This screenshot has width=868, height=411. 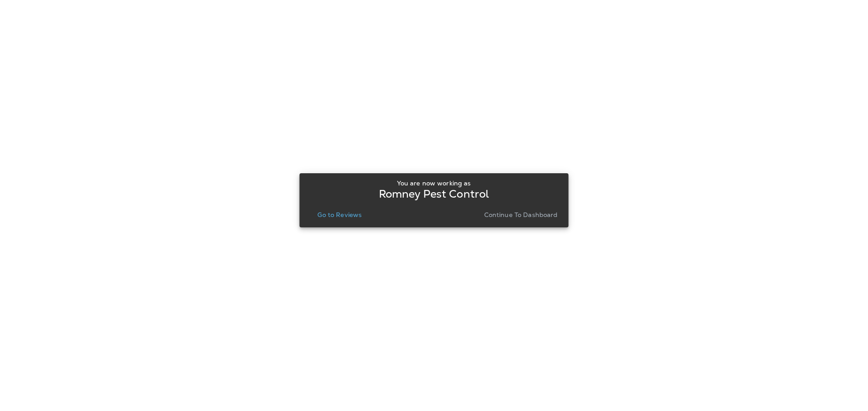 What do you see at coordinates (434, 183) in the screenshot?
I see `p: You are now working as` at bounding box center [434, 183].